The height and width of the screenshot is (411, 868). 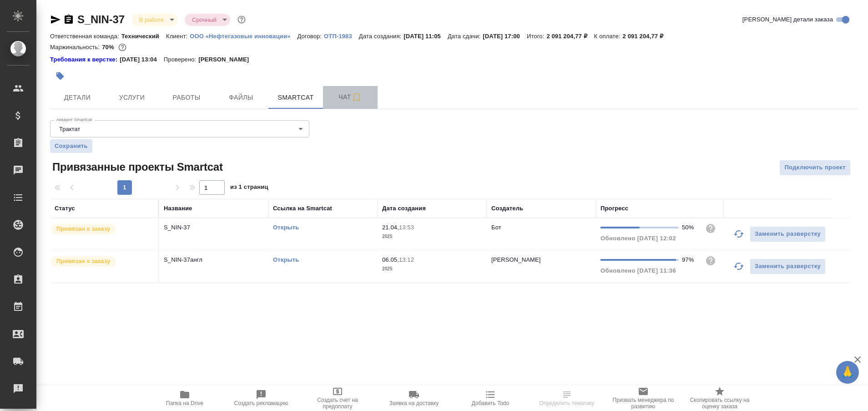 I want to click on p: 13:53, so click(x=406, y=227).